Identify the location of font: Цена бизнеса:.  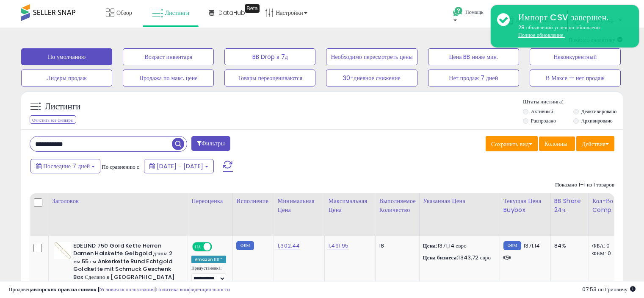
(441, 257).